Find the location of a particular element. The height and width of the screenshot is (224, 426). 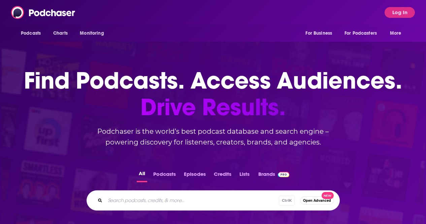

div: Search podcasts, credits, & more... is located at coordinates (213, 200).